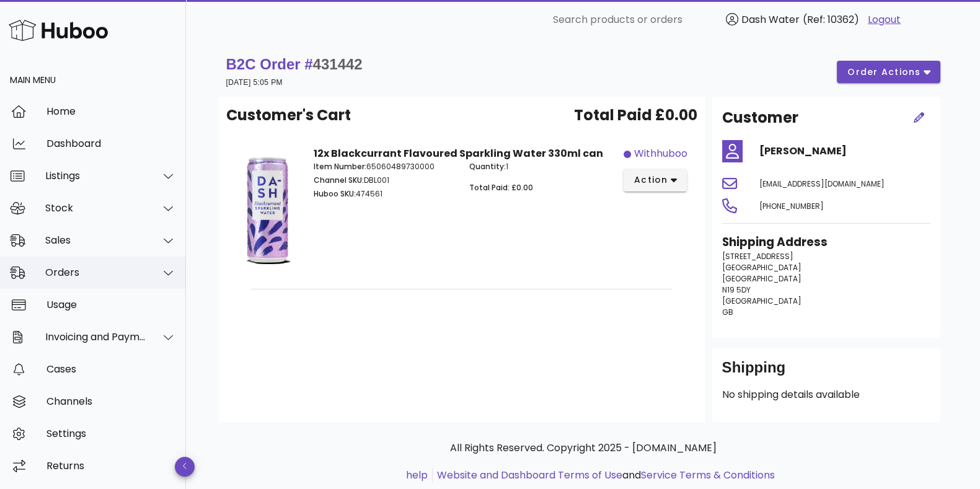 The height and width of the screenshot is (489, 980). I want to click on span: Quantity:, so click(486, 166).